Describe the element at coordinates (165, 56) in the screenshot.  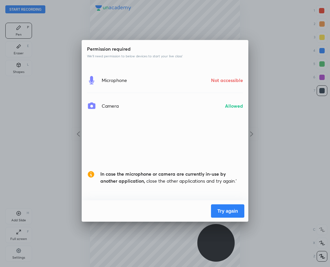
I see `p: We’ll need permission to below devices to start your live class’` at that location.